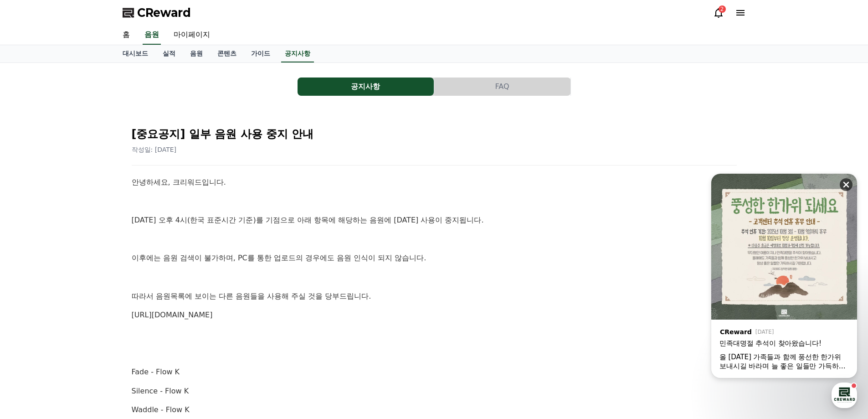  What do you see at coordinates (147, 301) in the screenshot?
I see `a: 설정` at bounding box center [147, 301].